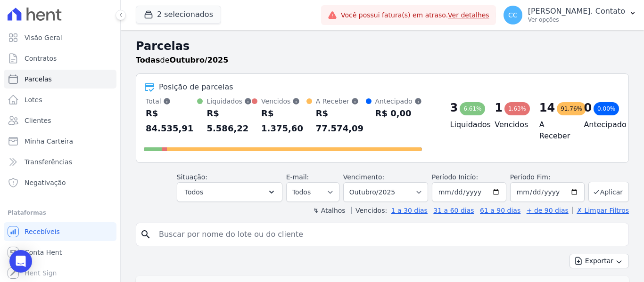 This screenshot has height=282, width=644. What do you see at coordinates (45, 183) in the screenshot?
I see `span: Negativação` at bounding box center [45, 183].